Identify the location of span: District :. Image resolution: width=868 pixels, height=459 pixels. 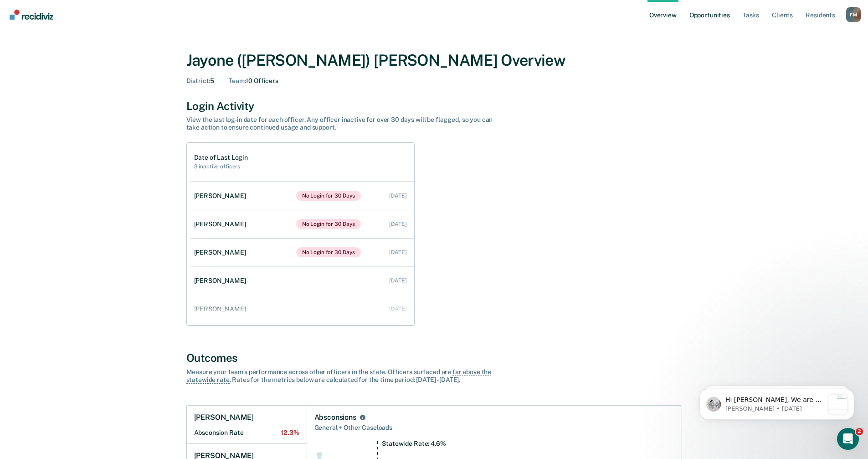
(198, 80).